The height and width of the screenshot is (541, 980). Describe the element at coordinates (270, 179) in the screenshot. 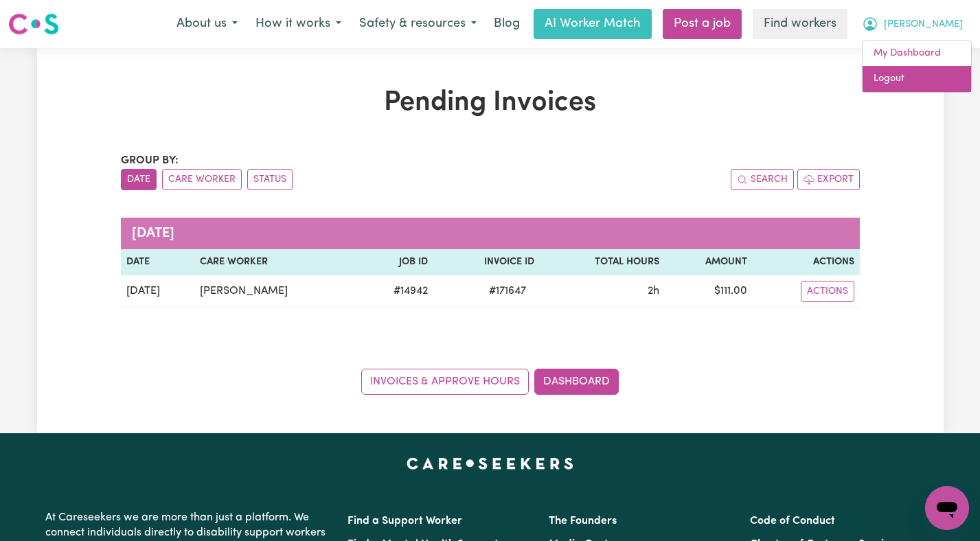

I see `button: sort invoices by paid status` at that location.